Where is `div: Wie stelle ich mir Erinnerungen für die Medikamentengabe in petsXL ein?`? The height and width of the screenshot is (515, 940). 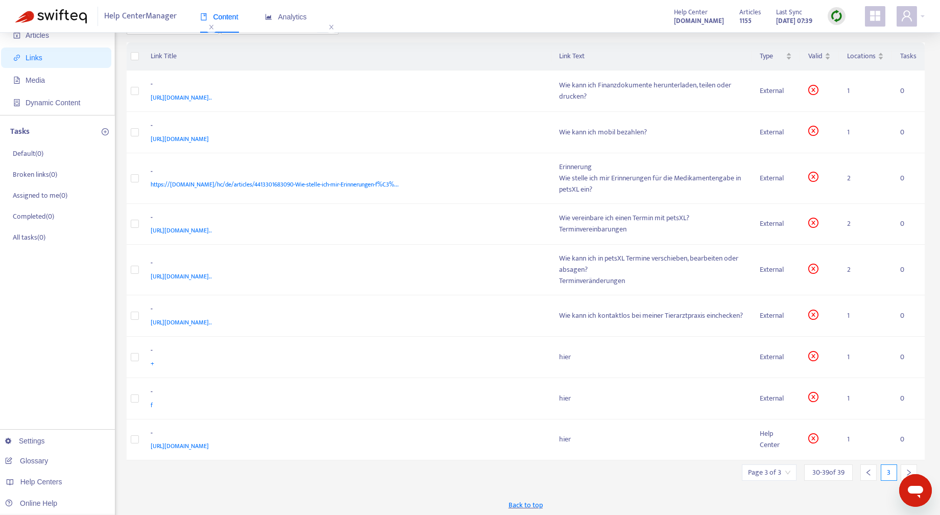
div: Wie stelle ich mir Erinnerungen für die Medikamentengabe in petsXL ein? is located at coordinates (652, 184).